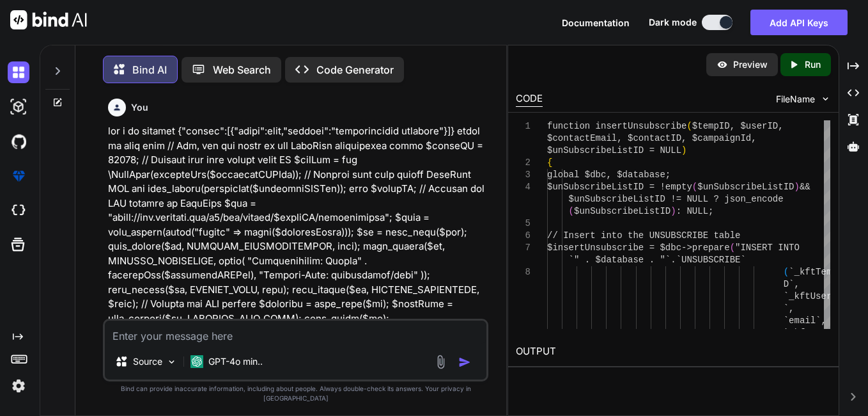 This screenshot has width=868, height=416. What do you see at coordinates (673, 351) in the screenshot?
I see `h2: OUTPUT` at bounding box center [673, 351].